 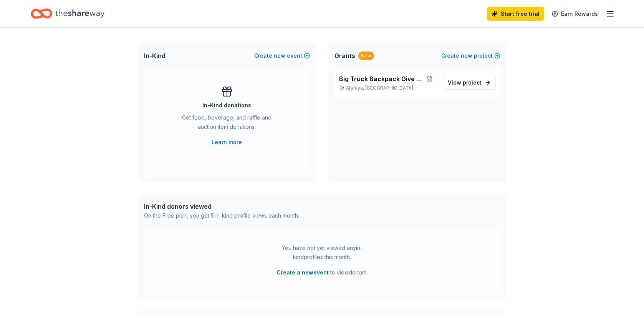 I want to click on div: On the Free plan, you get 5 in-kind profile views each month., so click(x=222, y=216).